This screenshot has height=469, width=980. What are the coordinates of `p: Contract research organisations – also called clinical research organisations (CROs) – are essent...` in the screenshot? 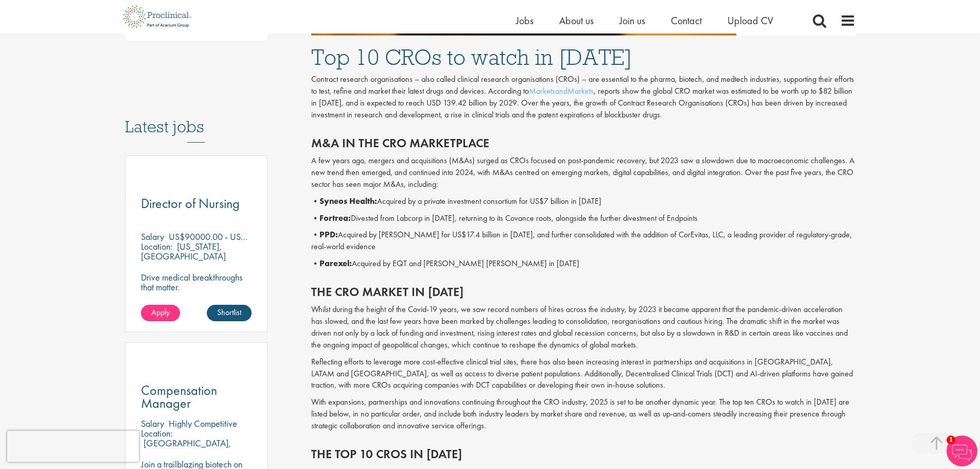 It's located at (583, 97).